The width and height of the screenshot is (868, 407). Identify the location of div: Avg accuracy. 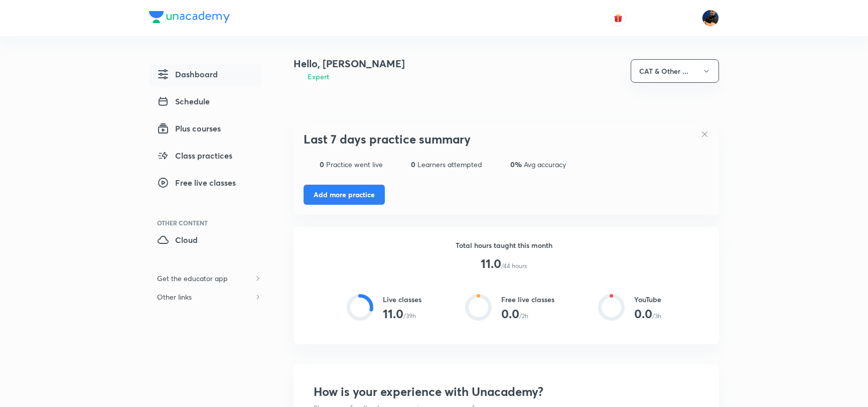
(538, 165).